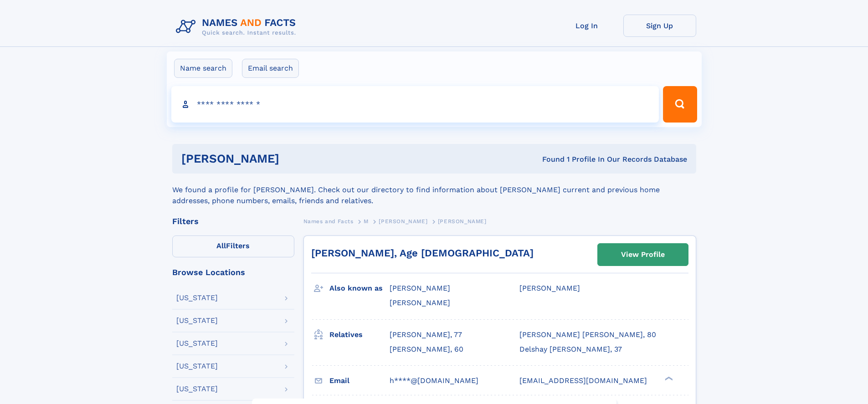  What do you see at coordinates (238, 27) in the screenshot?
I see `img: Logo Names and Facts` at bounding box center [238, 27].